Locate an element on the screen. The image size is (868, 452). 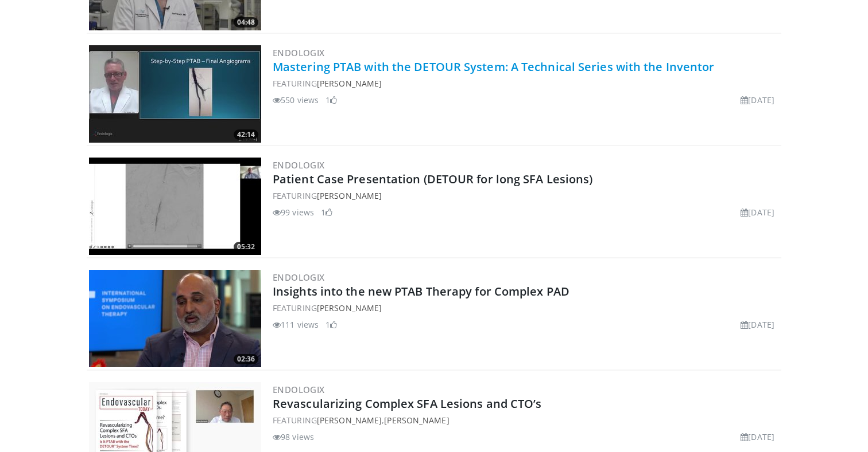
a: 05:32 is located at coordinates (175, 206).